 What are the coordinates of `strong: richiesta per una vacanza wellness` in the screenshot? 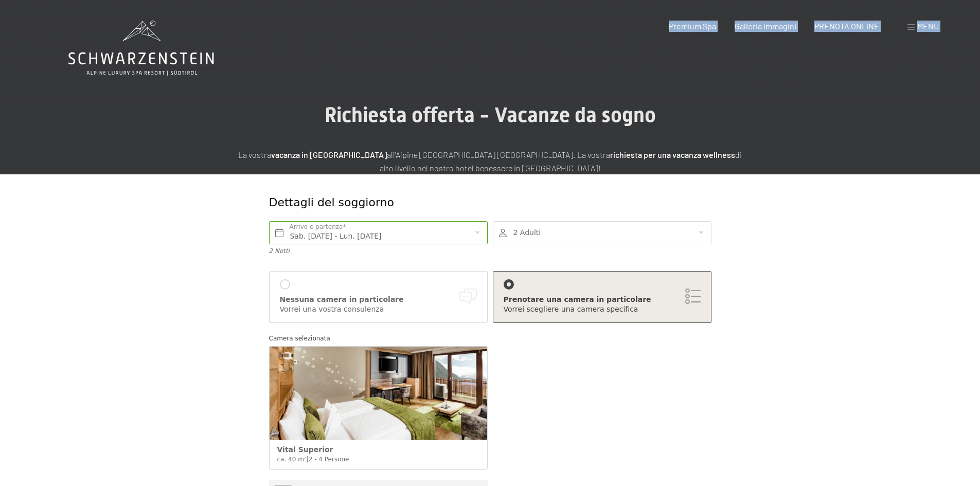 It's located at (672, 155).